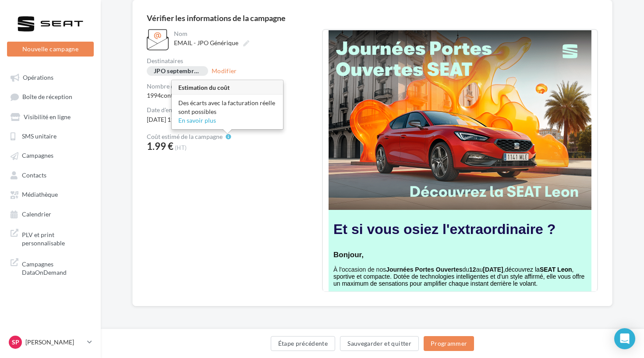 Image resolution: width=644 pixels, height=358 pixels. Describe the element at coordinates (231, 96) in the screenshot. I see `div: 1994` at that location.